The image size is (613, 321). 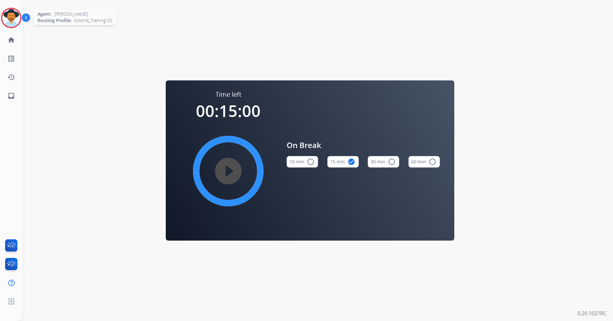 What do you see at coordinates (228, 111) in the screenshot?
I see `span: 00:15:00` at bounding box center [228, 111].